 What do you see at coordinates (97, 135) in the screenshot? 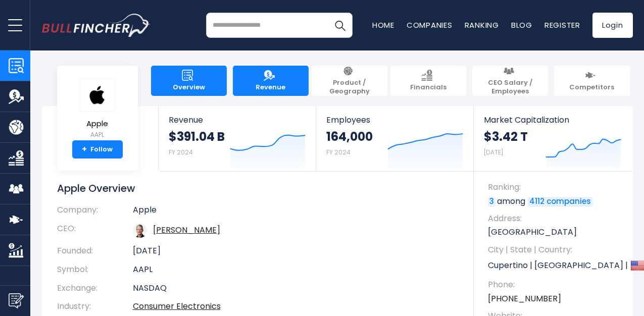
I see `small: AAPL` at bounding box center [97, 135].